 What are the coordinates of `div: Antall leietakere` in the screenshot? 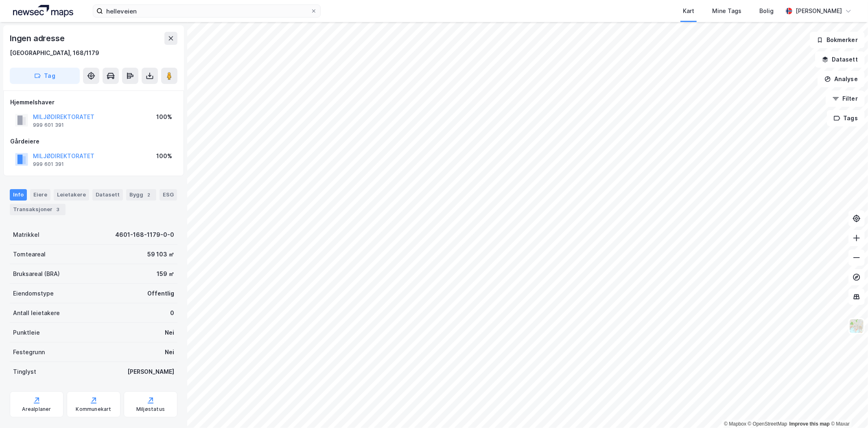 It's located at (36, 313).